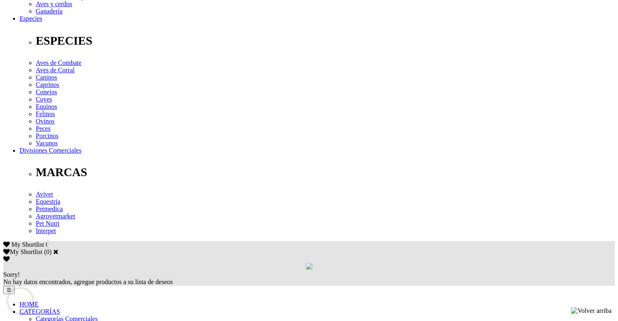  What do you see at coordinates (46, 92) in the screenshot?
I see `a: Conejos` at bounding box center [46, 92].